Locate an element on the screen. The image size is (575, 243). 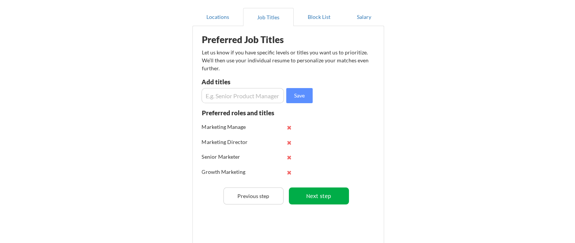
button: Locations is located at coordinates (218, 17).